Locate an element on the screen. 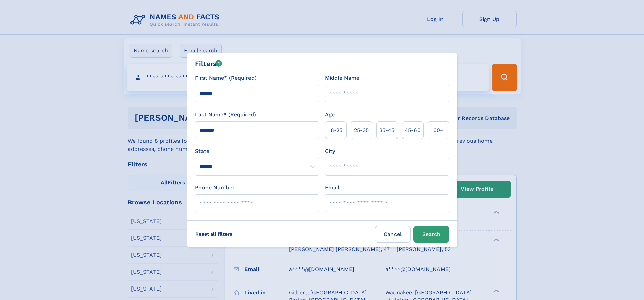  label: State is located at coordinates (257, 151).